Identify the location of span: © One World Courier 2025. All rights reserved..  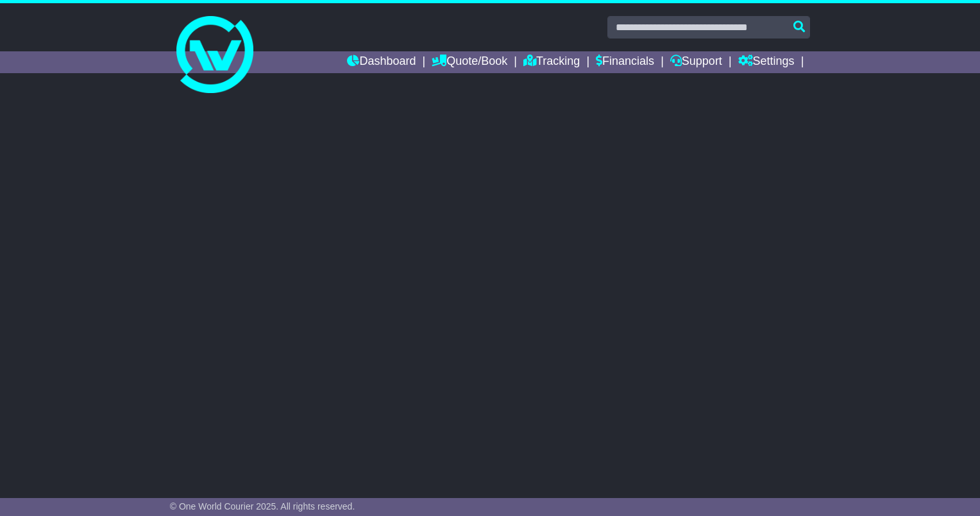
(262, 507).